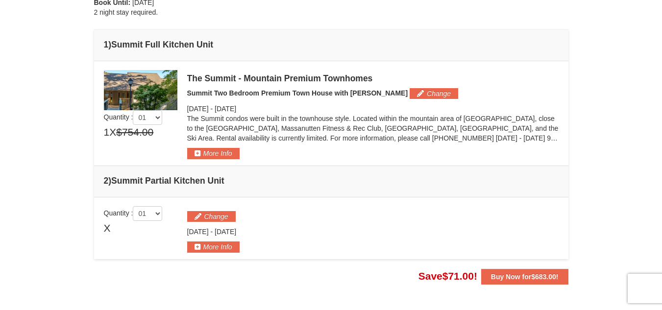 The width and height of the screenshot is (662, 310). I want to click on p: The Summit condos were built in the townhouse style. Located within the mountain area of [GEOGRAP..., so click(373, 128).